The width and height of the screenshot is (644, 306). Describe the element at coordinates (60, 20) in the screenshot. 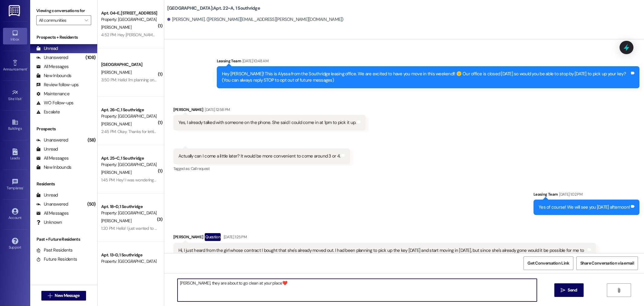

I see `input: All communities` at that location.